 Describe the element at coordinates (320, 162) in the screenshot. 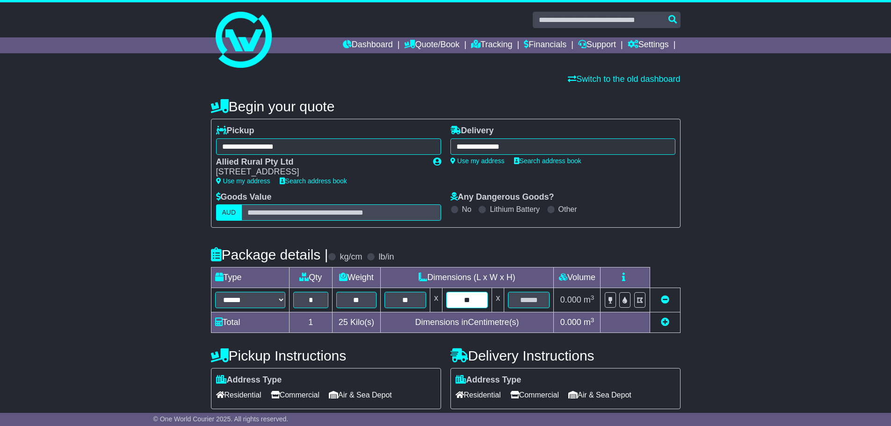

I see `div: Allied Rural Pty Ltd` at that location.